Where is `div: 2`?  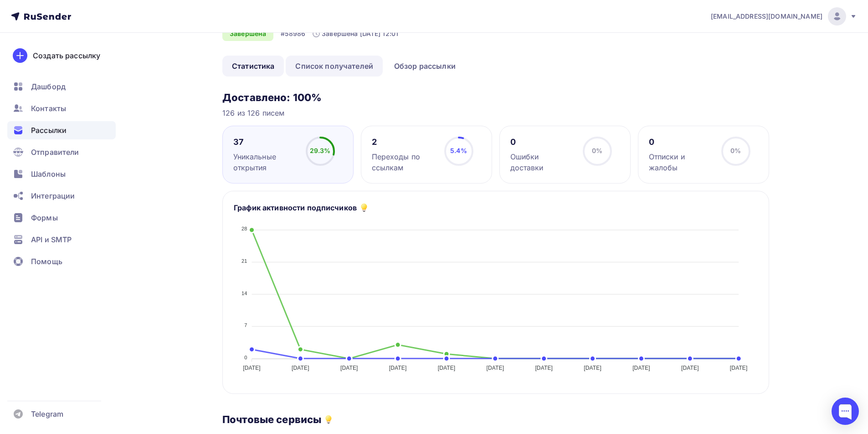
div: 2 is located at coordinates (404, 142).